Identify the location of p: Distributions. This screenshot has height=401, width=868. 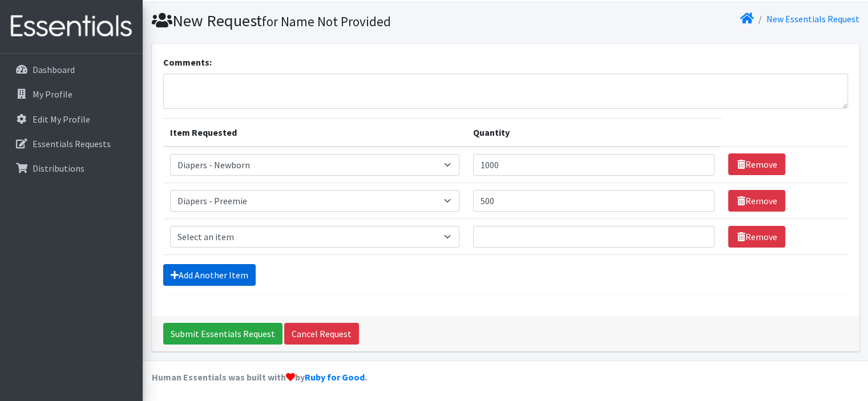
(58, 169).